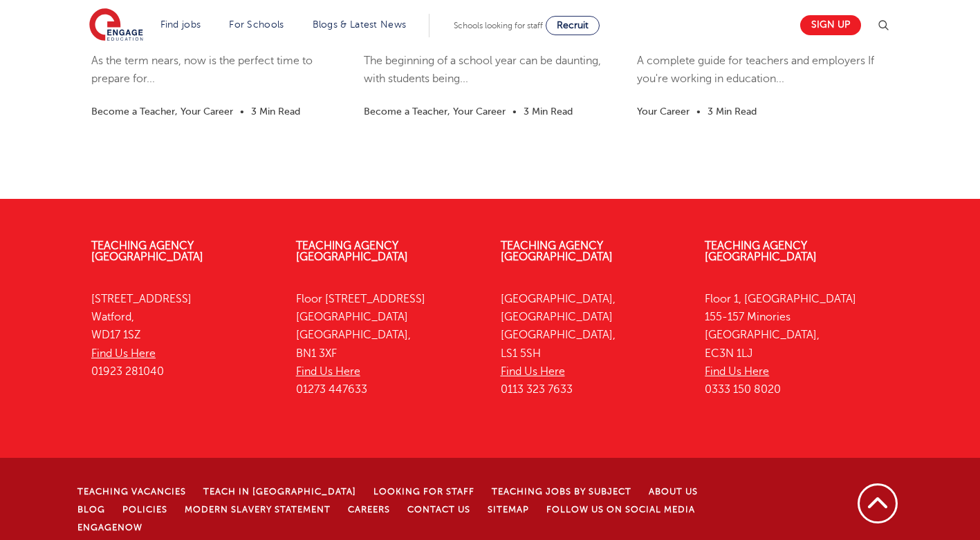 This screenshot has width=980, height=540. What do you see at coordinates (673, 492) in the screenshot?
I see `a: About Us` at bounding box center [673, 492].